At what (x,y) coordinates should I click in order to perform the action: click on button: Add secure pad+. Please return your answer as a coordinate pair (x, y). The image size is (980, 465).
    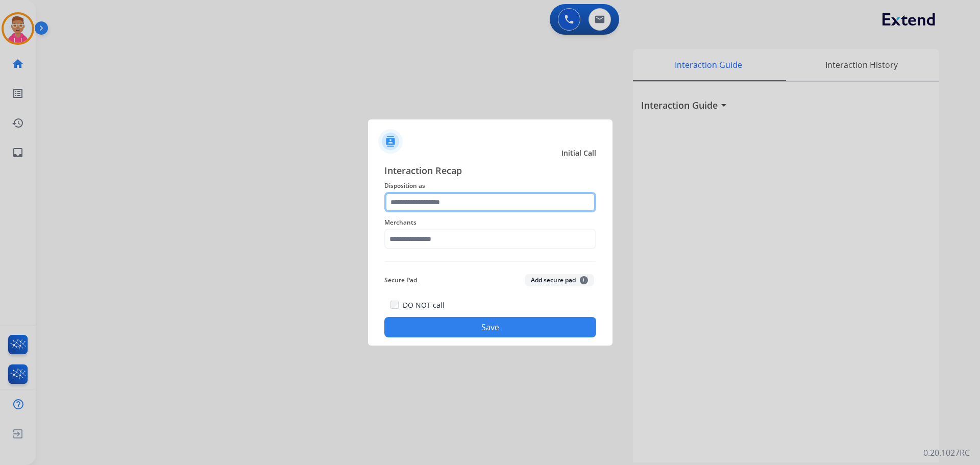
    Looking at the image, I should click on (559, 280).